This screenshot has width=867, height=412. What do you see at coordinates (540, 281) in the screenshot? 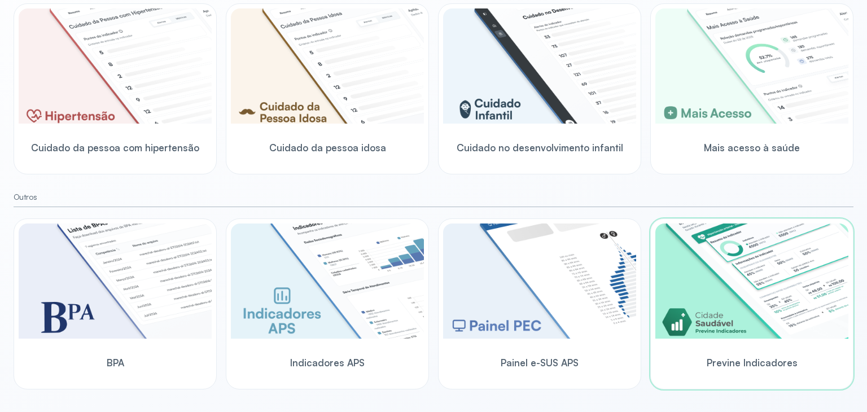
I see `img: pec-panel.png` at bounding box center [540, 281].